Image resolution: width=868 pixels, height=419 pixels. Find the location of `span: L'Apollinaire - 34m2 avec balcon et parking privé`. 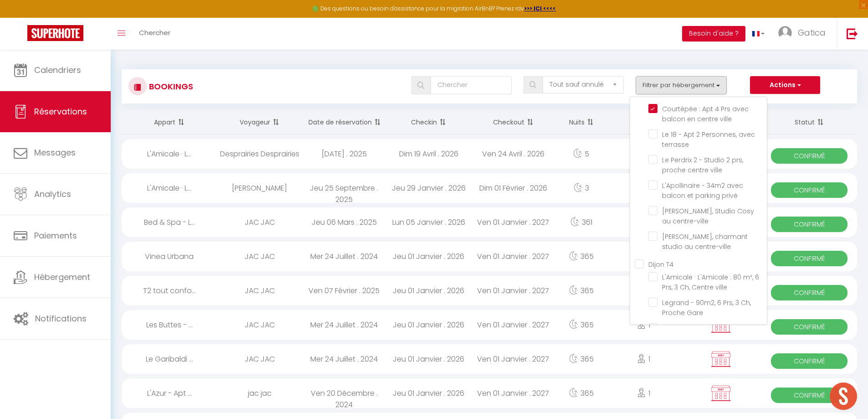

span: L'Apollinaire - 34m2 avec balcon et parking privé is located at coordinates (703, 191).